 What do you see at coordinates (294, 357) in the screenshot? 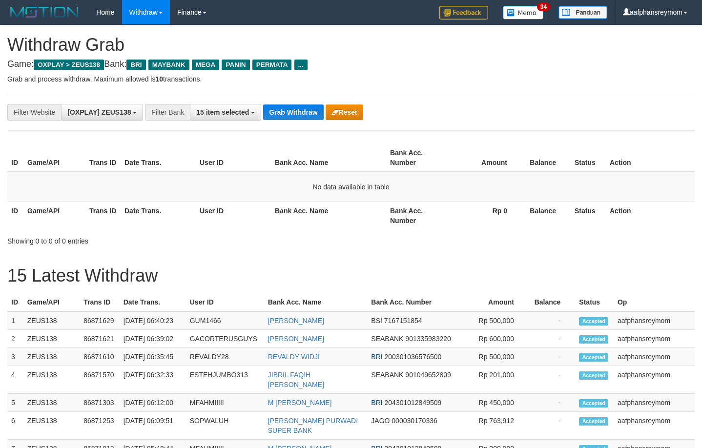
I see `a: REVALDY WIDJI` at bounding box center [294, 357].